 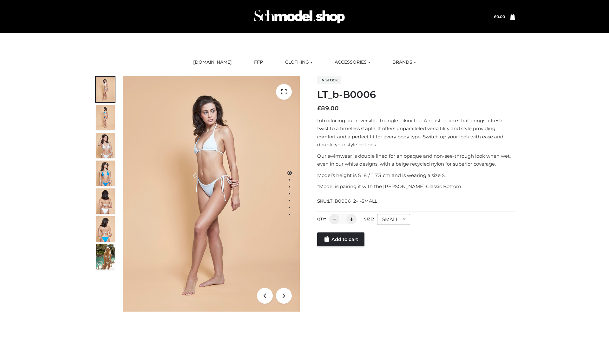 What do you see at coordinates (352, 201) in the screenshot?
I see `span: LT_B0006_2-_-SMALL` at bounding box center [352, 201].